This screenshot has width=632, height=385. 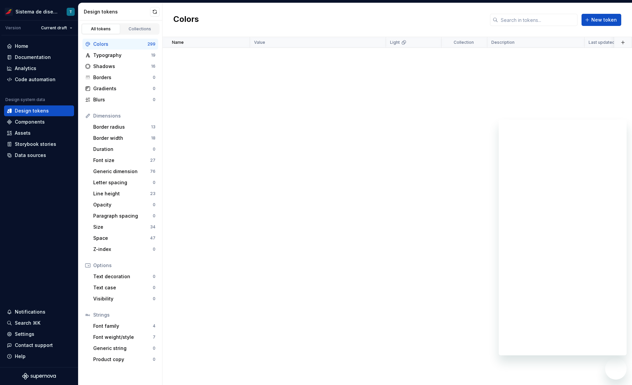 What do you see at coordinates (122, 171) in the screenshot?
I see `div: Generic dimension` at bounding box center [122, 171].